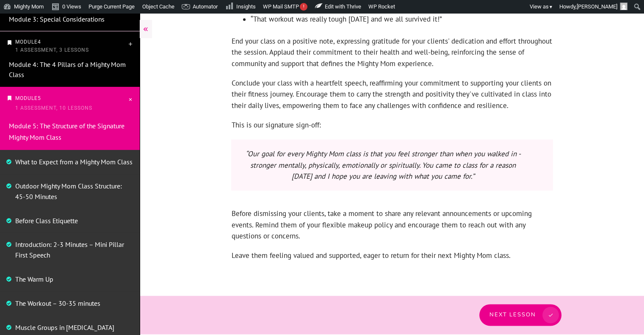 The height and width of the screenshot is (335, 644). Describe the element at coordinates (74, 162) in the screenshot. I see `a: What to Expect from a Mighty Mom Class` at that location.